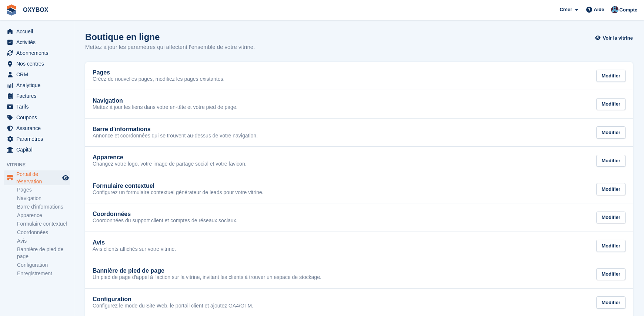 Image resolution: width=644 pixels, height=316 pixels. I want to click on span: Créer, so click(566, 10).